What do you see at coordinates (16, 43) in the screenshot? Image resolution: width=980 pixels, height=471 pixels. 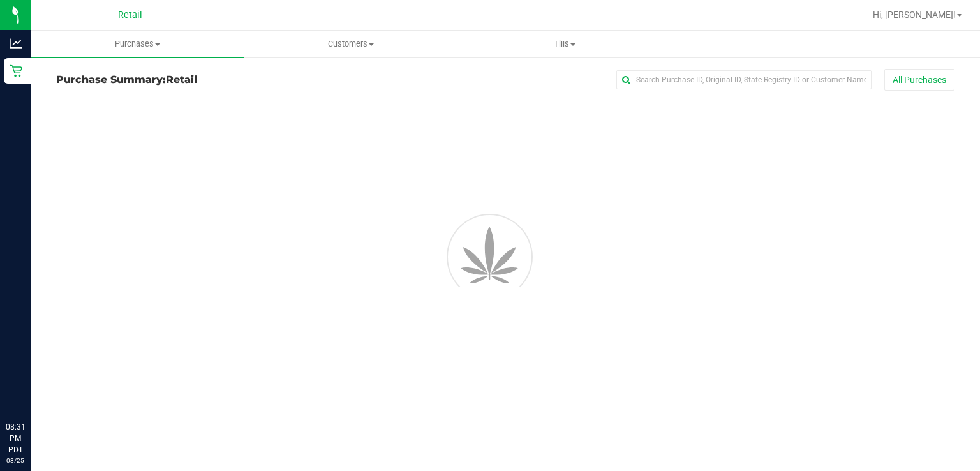 I see `inline-svg: Analytics` at bounding box center [16, 43].